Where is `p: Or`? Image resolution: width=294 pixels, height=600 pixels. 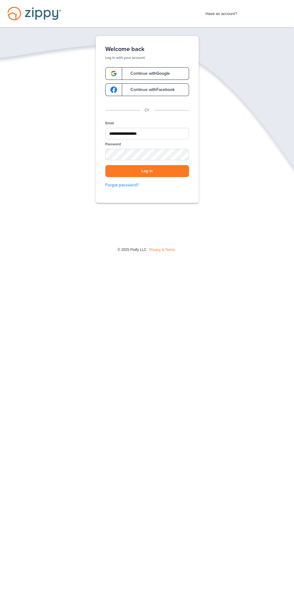 p: Or is located at coordinates (147, 110).